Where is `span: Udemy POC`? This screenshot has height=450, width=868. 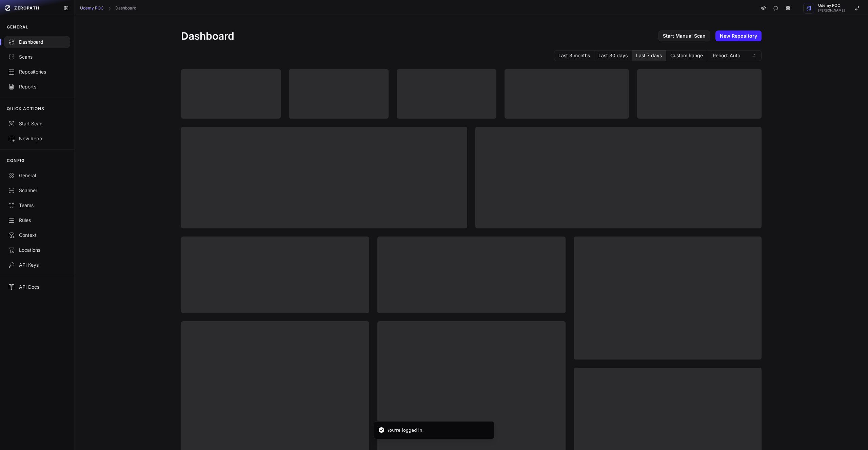
span: Udemy POC is located at coordinates (831, 5).